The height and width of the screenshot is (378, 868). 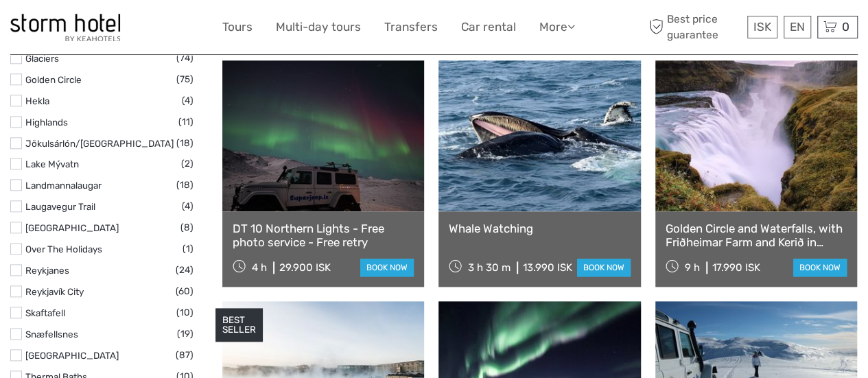 I want to click on span: (10), so click(x=184, y=312).